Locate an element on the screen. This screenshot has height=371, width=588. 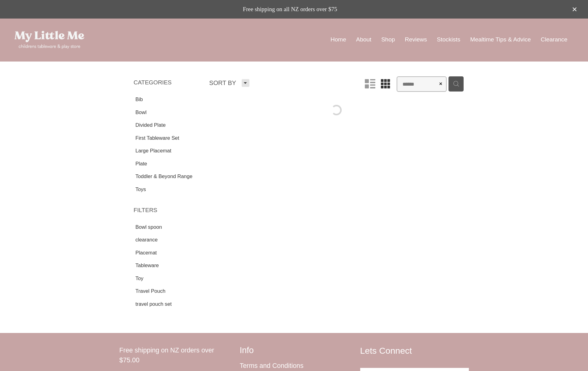
a: Clearance is located at coordinates (554, 39).